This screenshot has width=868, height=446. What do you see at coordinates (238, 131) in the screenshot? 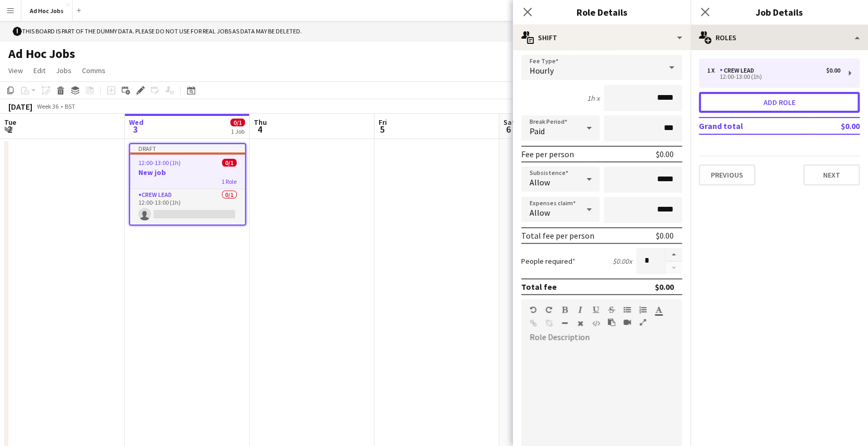
I see `div: 1 Job` at bounding box center [238, 131].